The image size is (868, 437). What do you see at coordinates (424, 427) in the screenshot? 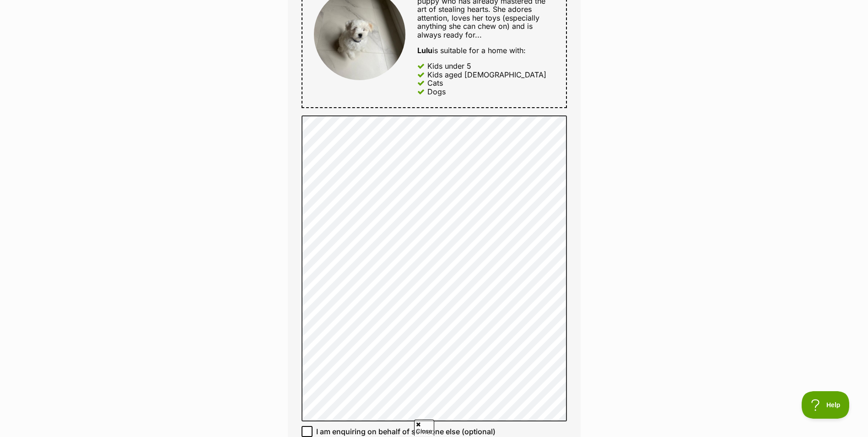
I see `span: Close` at bounding box center [424, 427].